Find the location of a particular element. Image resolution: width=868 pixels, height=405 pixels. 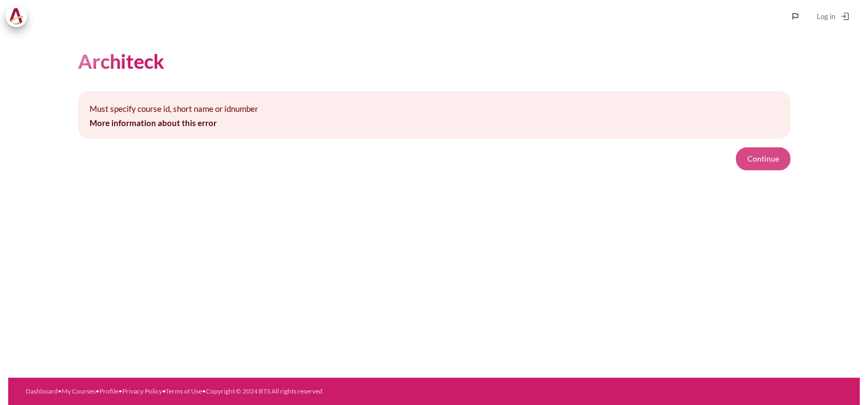

img: Architeck is located at coordinates (17, 17).